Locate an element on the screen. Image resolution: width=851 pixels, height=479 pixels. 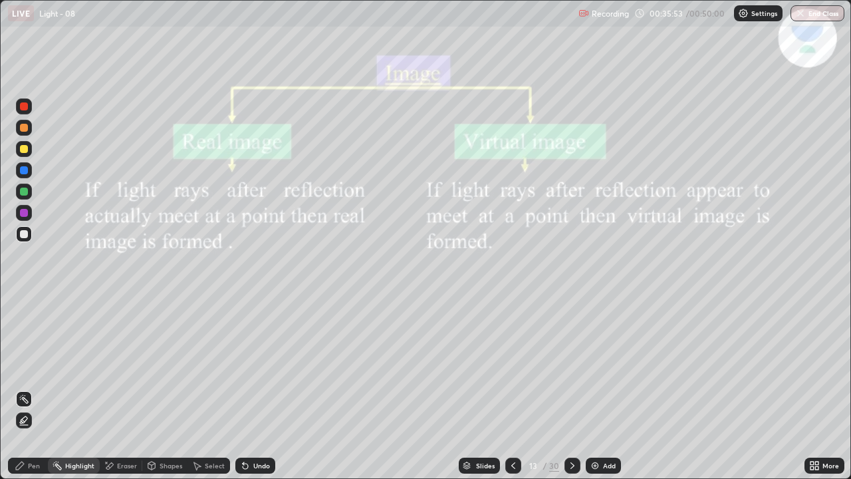
div: 30 is located at coordinates (554, 465).